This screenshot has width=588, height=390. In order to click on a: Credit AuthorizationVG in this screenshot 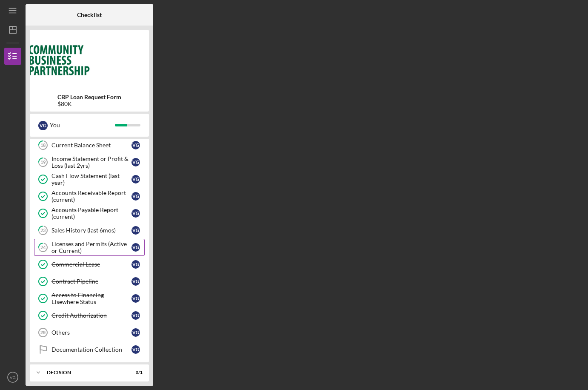, I will do `click(89, 316)`.